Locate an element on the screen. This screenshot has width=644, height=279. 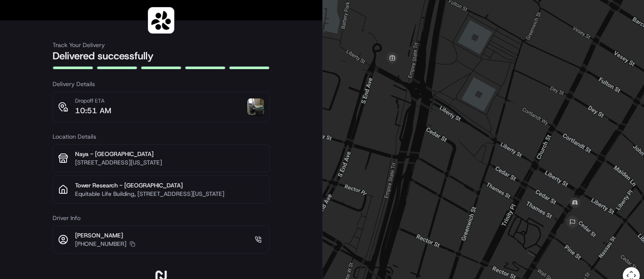
p: Dropoff ETA is located at coordinates (93, 101).